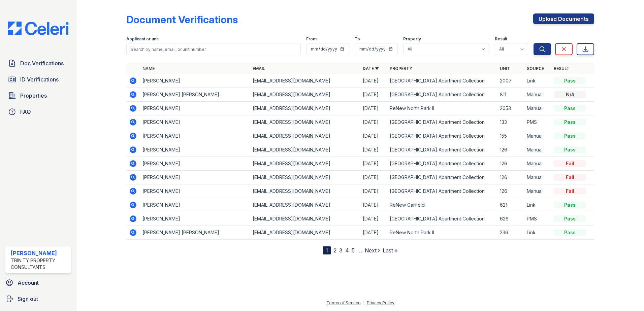 The image size is (644, 311). Describe the element at coordinates (563, 19) in the screenshot. I see `a: Upload Documents` at that location.